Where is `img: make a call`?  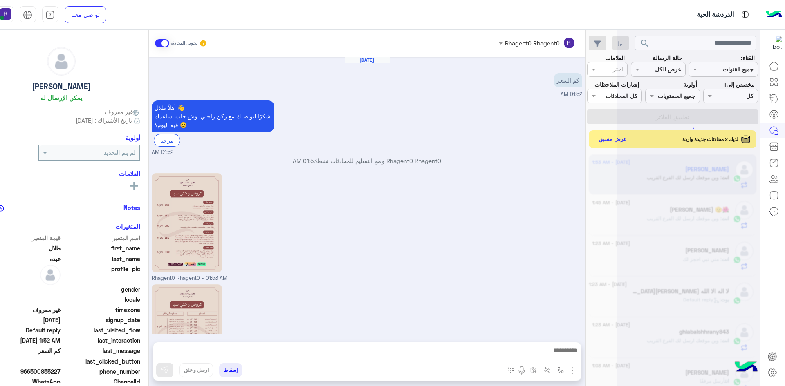 img: make a call is located at coordinates (510, 371).